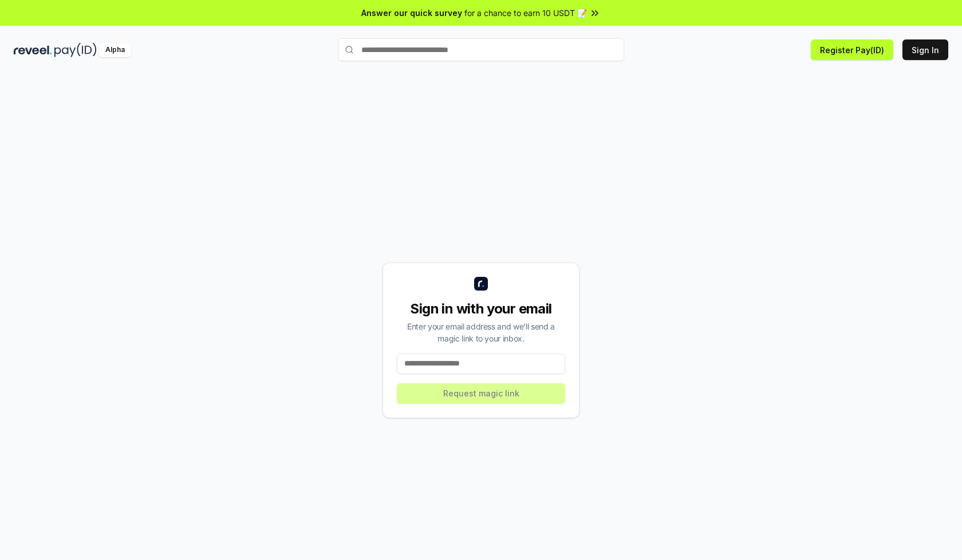 This screenshot has height=560, width=962. Describe the element at coordinates (925, 50) in the screenshot. I see `button: Sign In` at that location.